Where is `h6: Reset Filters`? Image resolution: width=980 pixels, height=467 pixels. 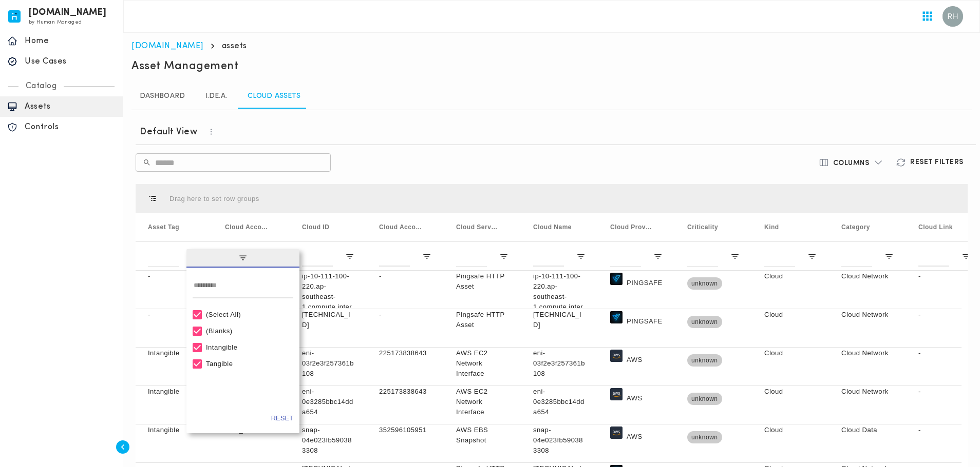
h6: Reset Filters is located at coordinates (937, 163).